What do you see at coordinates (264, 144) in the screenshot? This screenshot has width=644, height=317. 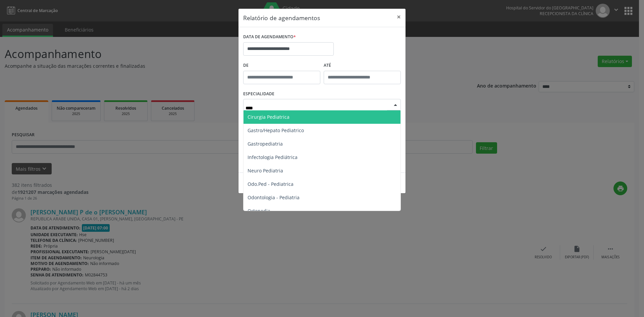 I see `span: Gastropediatria` at bounding box center [264, 144].